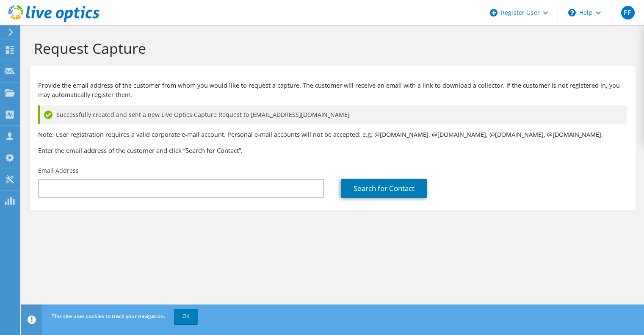  Describe the element at coordinates (572, 12) in the screenshot. I see `svg: \n` at that location.